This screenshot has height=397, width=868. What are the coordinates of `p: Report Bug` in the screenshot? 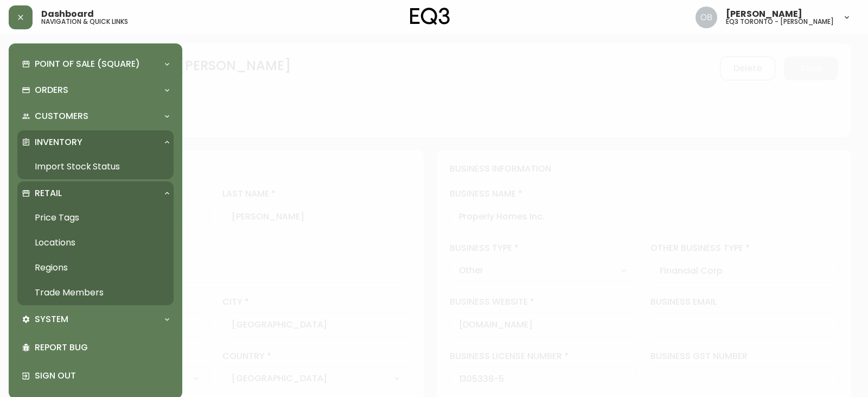 It's located at (102, 348).